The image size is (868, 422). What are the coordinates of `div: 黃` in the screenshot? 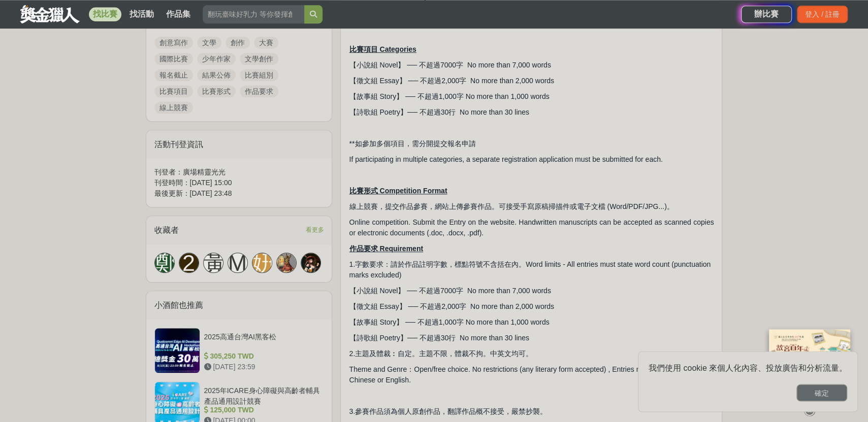 It's located at (213, 263).